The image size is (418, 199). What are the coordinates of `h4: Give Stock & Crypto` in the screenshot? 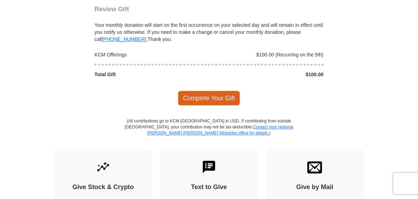 It's located at (103, 187).